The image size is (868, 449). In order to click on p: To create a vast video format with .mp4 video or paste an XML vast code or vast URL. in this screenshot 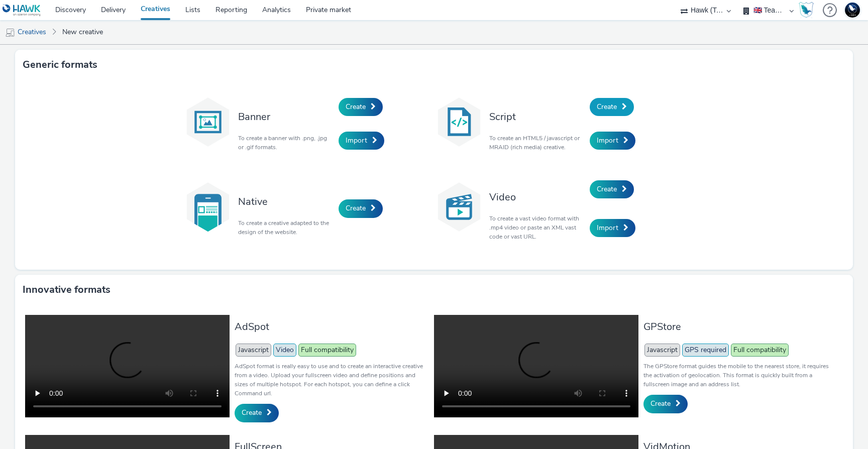, I will do `click(537, 228)`.